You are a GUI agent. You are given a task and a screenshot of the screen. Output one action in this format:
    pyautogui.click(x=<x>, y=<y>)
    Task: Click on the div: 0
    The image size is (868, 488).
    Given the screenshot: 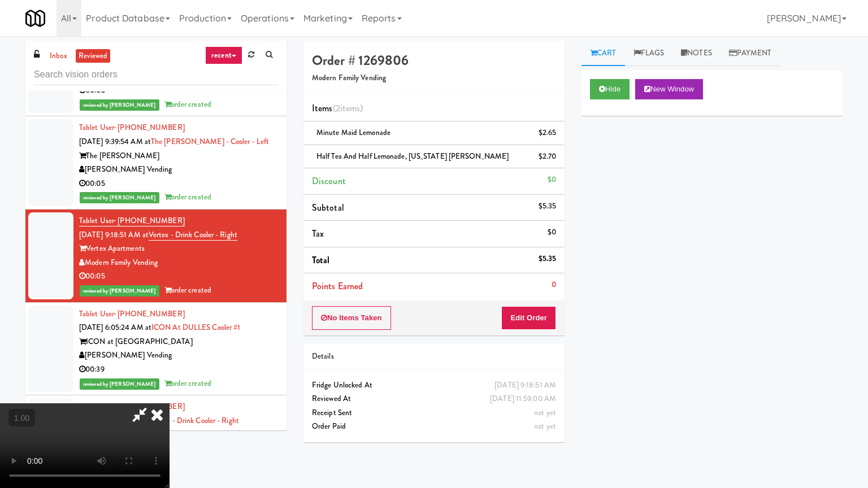 What is the action you would take?
    pyautogui.click(x=553, y=284)
    